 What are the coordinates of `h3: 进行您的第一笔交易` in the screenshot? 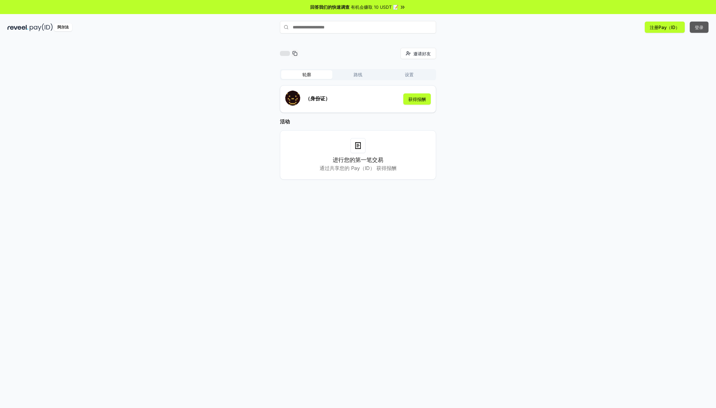 It's located at (358, 160).